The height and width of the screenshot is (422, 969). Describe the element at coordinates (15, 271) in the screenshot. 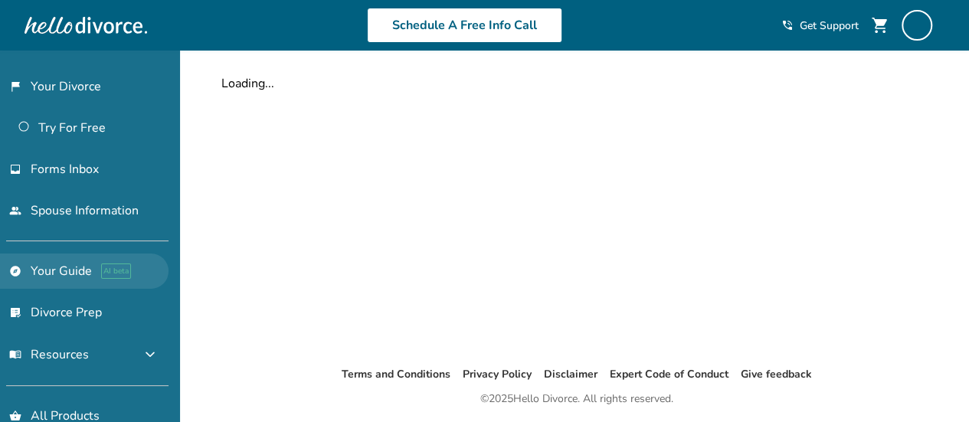

I see `span: explore` at that location.